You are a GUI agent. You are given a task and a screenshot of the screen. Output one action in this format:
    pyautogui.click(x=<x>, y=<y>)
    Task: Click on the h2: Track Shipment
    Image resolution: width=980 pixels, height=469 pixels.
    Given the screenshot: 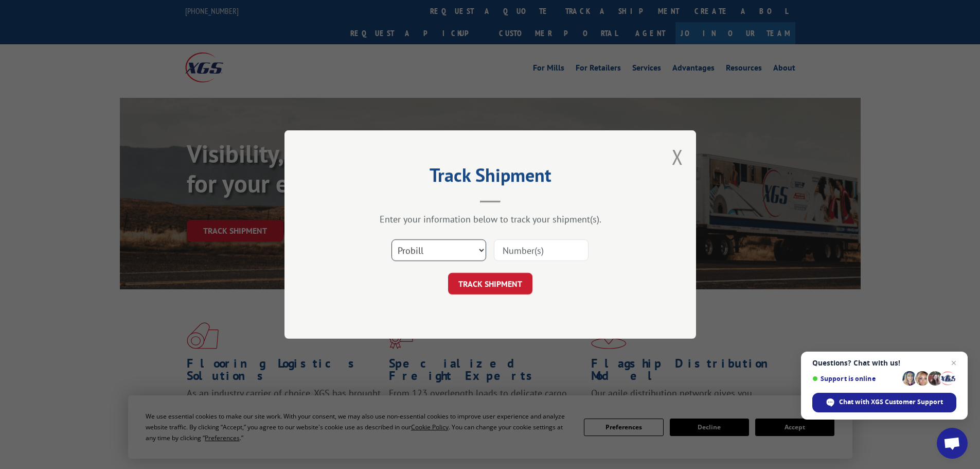 What is the action you would take?
    pyautogui.click(x=490, y=178)
    